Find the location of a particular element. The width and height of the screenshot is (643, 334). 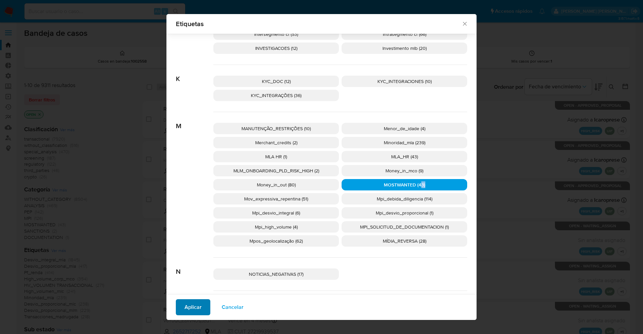

div: Intrasegmento cf (66) is located at coordinates (404, 34).